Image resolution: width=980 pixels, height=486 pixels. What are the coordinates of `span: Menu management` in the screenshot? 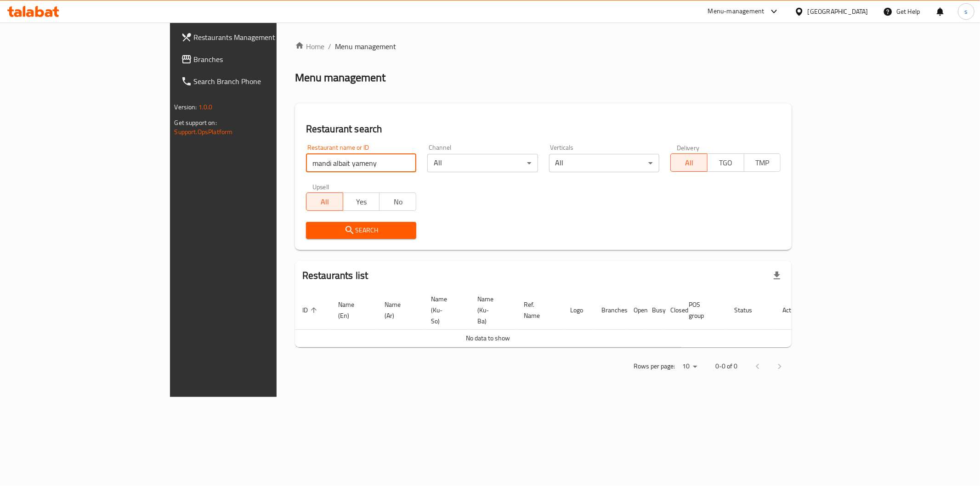 It's located at (365, 46).